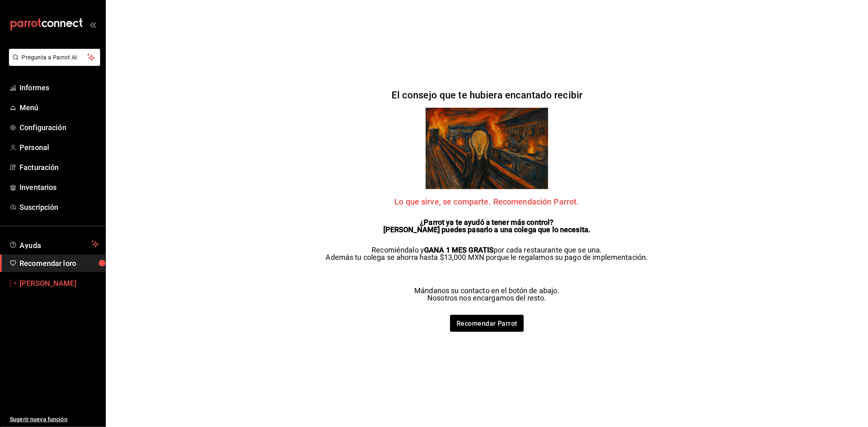 This screenshot has height=427, width=868. What do you see at coordinates (487, 202) in the screenshot?
I see `font: Lo que sirve, se comparte. Recomendación Parrot.` at bounding box center [487, 202].